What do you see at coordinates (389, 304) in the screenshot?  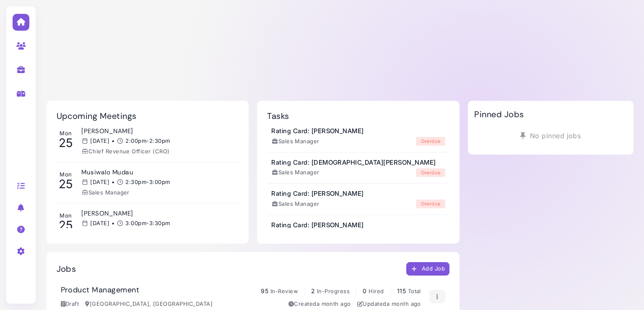 I see `div: Updated` at bounding box center [389, 304].